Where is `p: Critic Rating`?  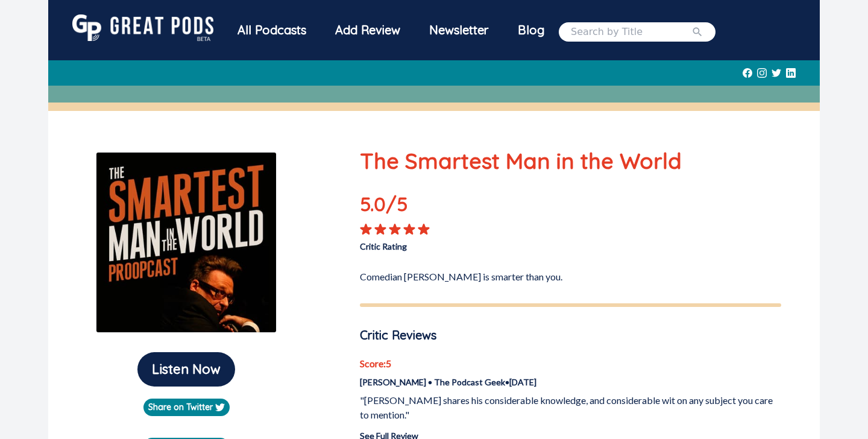 p: Critic Rating is located at coordinates (465, 244).